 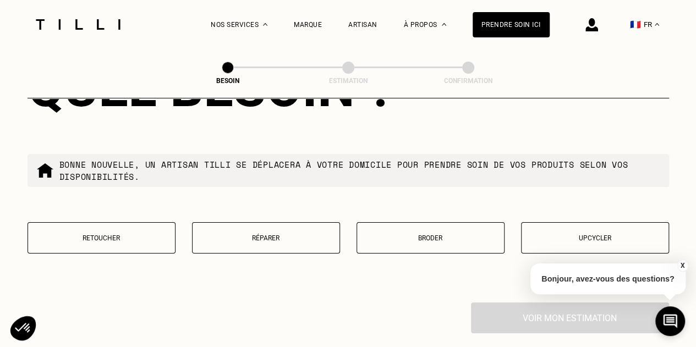 I want to click on img: menu déroulant, so click(x=657, y=24).